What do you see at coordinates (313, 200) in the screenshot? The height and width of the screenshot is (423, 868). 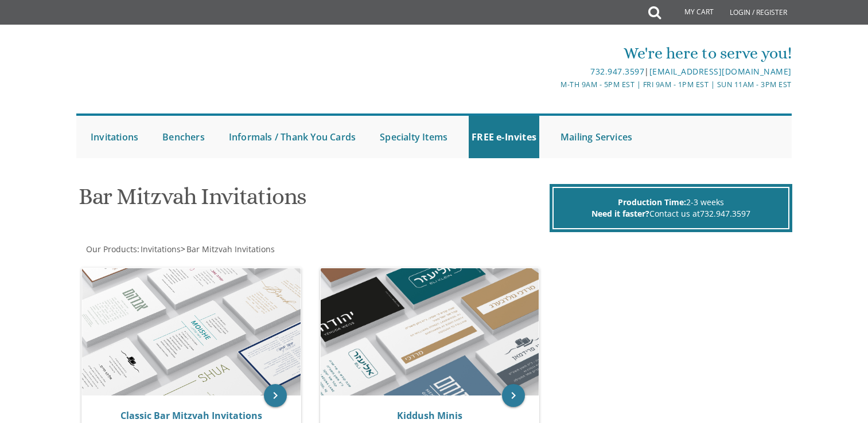 I see `h1: Bar Mitzvah Invitations` at bounding box center [313, 200].